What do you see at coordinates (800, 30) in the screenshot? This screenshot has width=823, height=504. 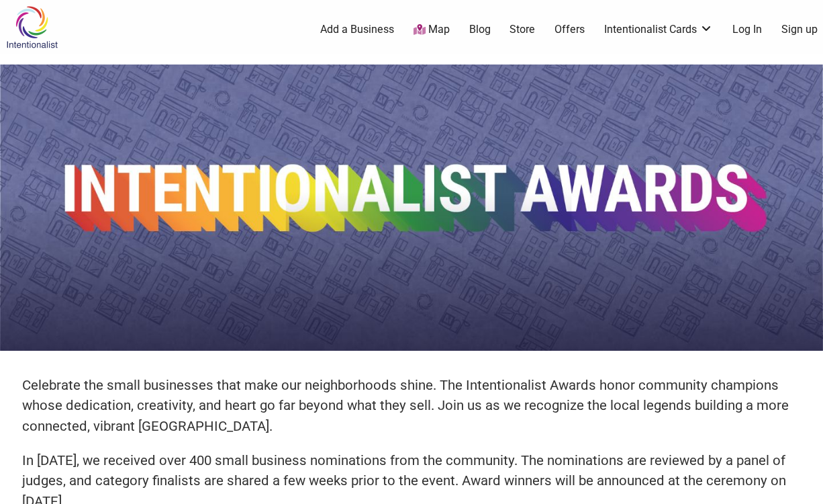 I see `a: Sign up` at bounding box center [800, 30].